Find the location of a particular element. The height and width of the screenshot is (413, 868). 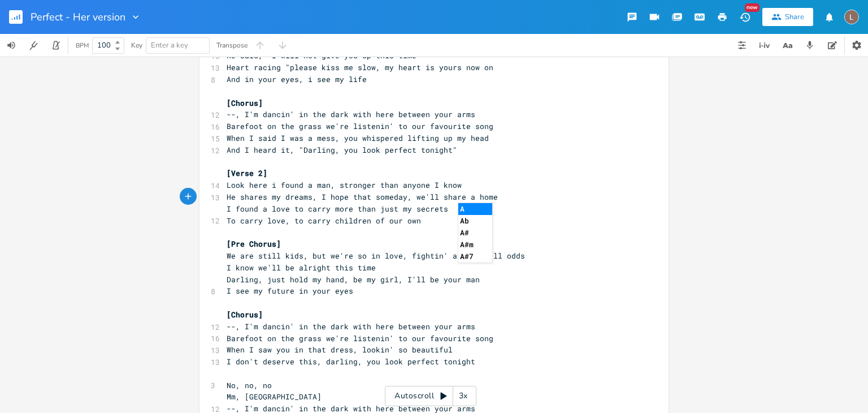

span: I see my future in your eyes is located at coordinates (290, 291).